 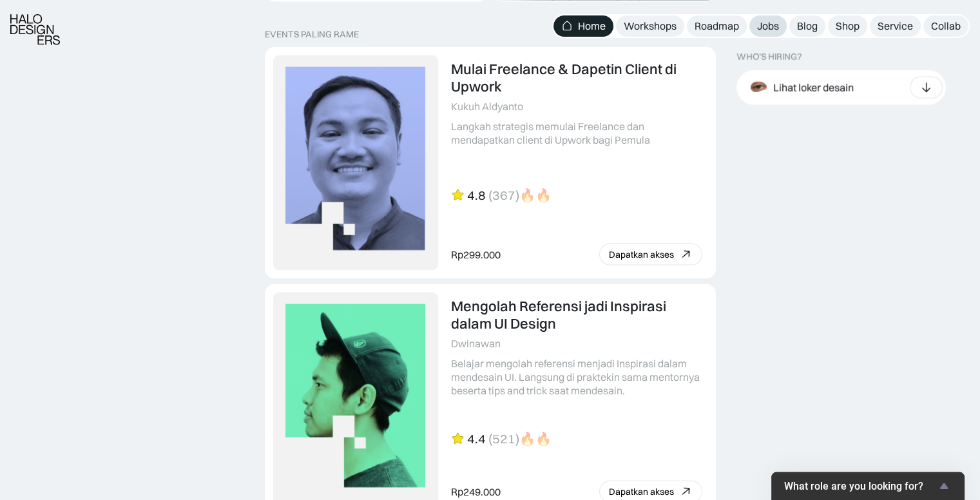 I want to click on div: Rp249.000, so click(x=476, y=491).